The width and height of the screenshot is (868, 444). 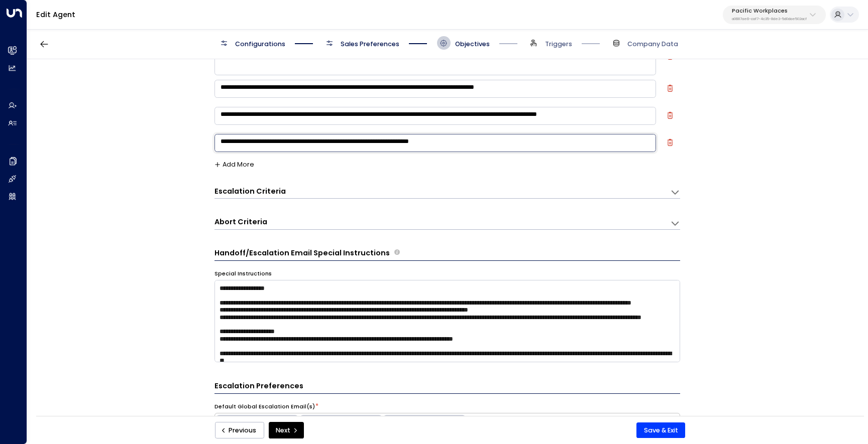 What do you see at coordinates (264, 407) in the screenshot?
I see `label: Default Global Escalation Email(s)` at bounding box center [264, 407].